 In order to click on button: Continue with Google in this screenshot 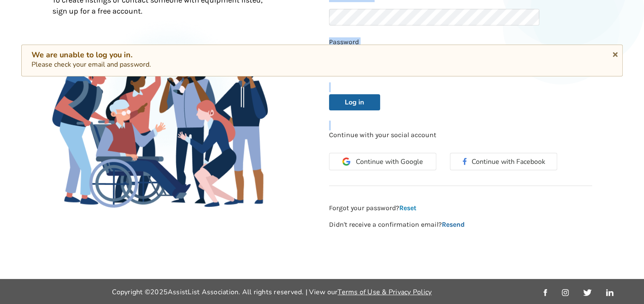, I will do `click(383, 161)`.